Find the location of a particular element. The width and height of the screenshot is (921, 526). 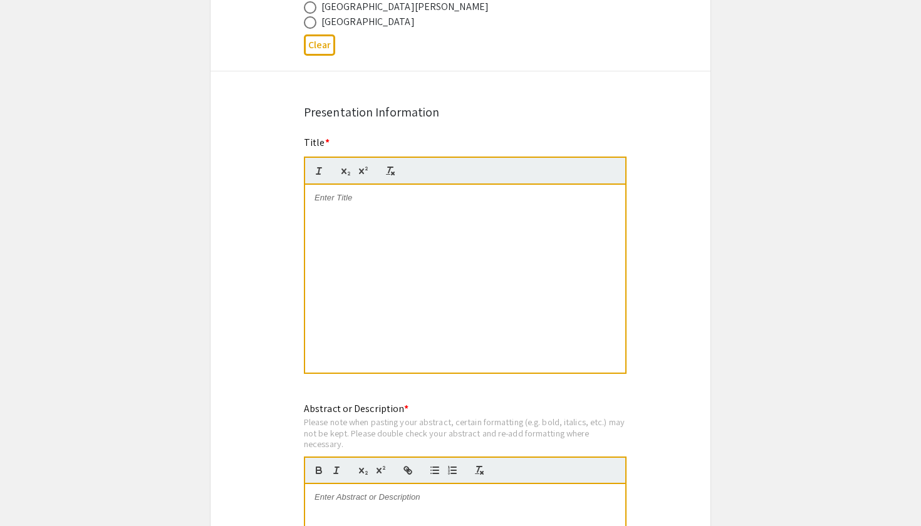

mat-label: Title is located at coordinates (316, 142).